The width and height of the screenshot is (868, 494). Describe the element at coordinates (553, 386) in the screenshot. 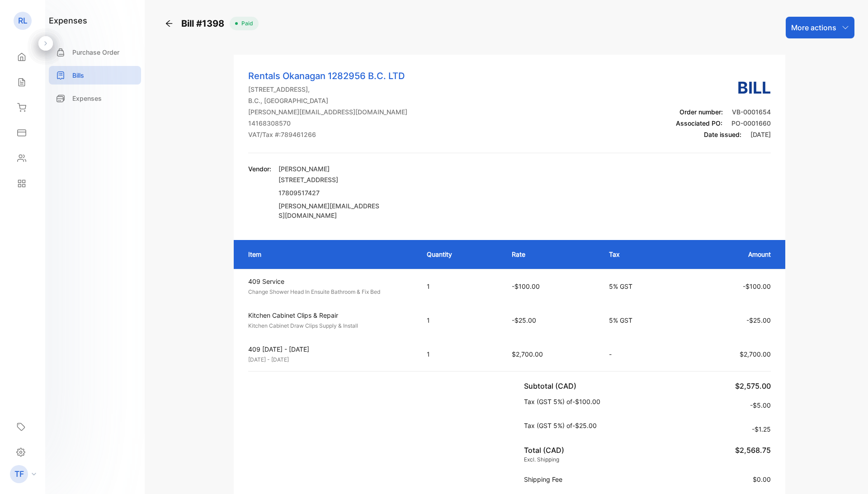

I see `p: Subtotal (CAD)` at that location.